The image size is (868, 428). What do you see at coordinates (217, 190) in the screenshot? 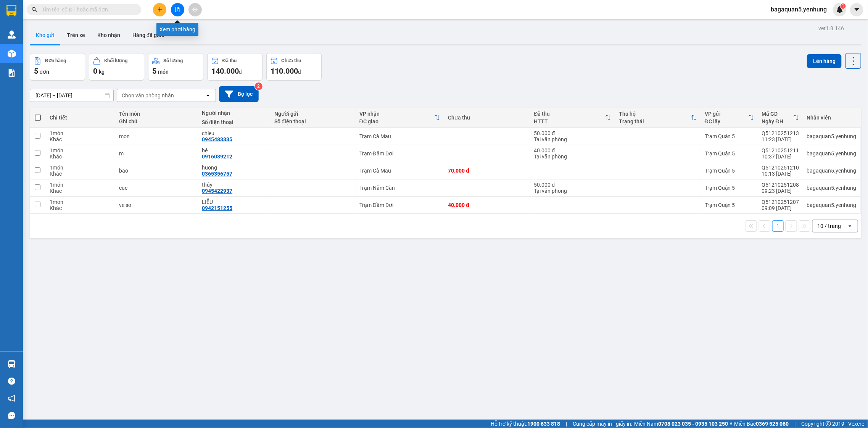
I see `div: 0945422937` at bounding box center [217, 190].